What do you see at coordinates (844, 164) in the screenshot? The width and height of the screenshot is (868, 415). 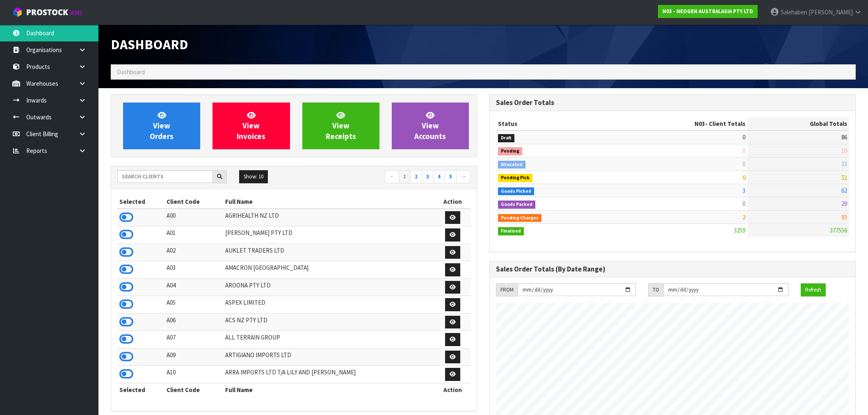 I see `span: 33` at bounding box center [844, 164].